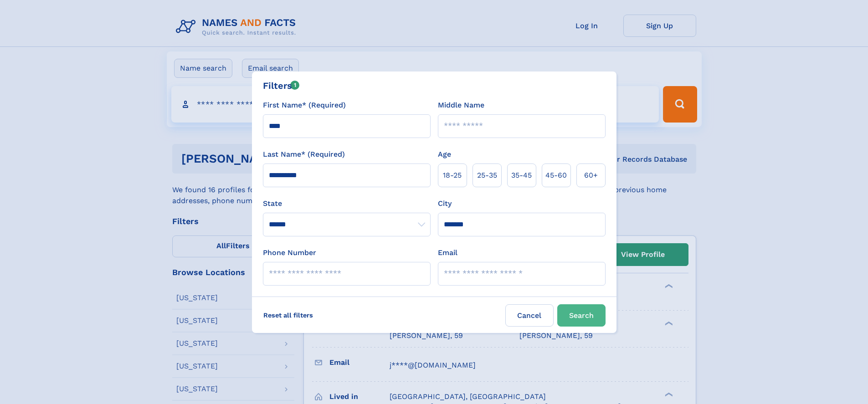  Describe the element at coordinates (556, 175) in the screenshot. I see `span: 45‑60` at that location.